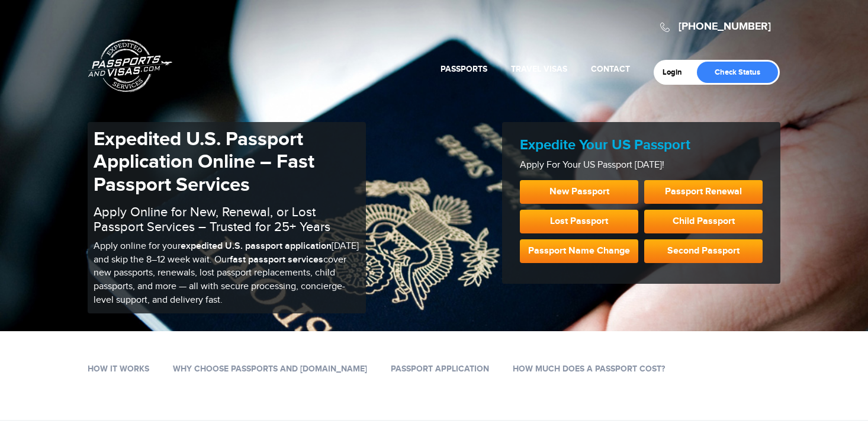  I want to click on a: Passports, so click(463, 69).